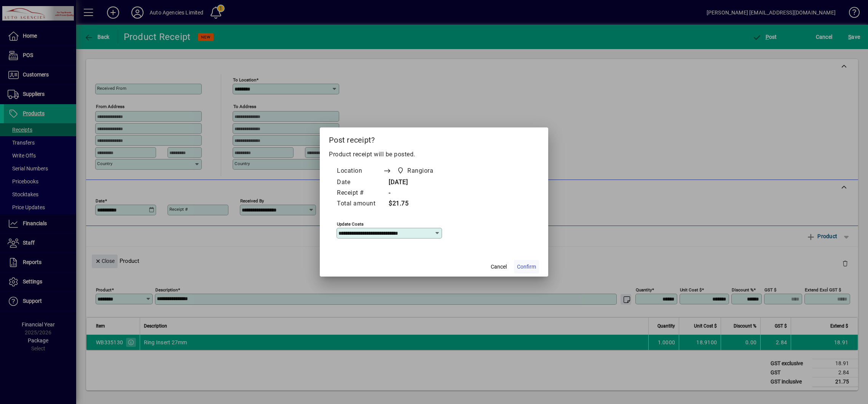  What do you see at coordinates (498, 267) in the screenshot?
I see `span: Cancel` at bounding box center [498, 267].